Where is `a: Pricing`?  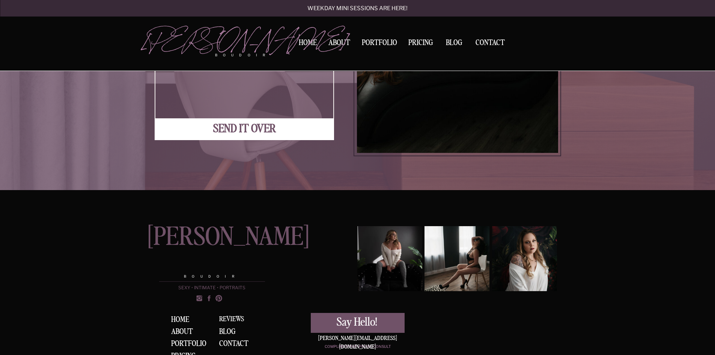
a: Pricing is located at coordinates (421, 44).